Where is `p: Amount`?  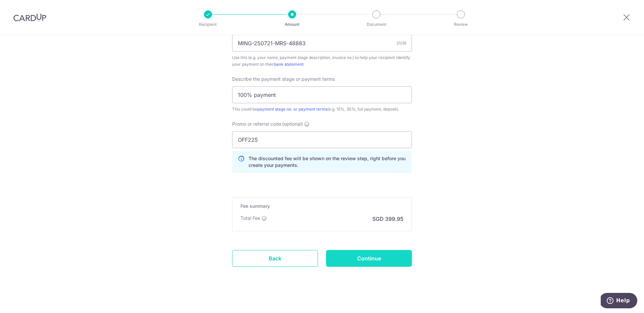
p: Amount is located at coordinates (292, 25).